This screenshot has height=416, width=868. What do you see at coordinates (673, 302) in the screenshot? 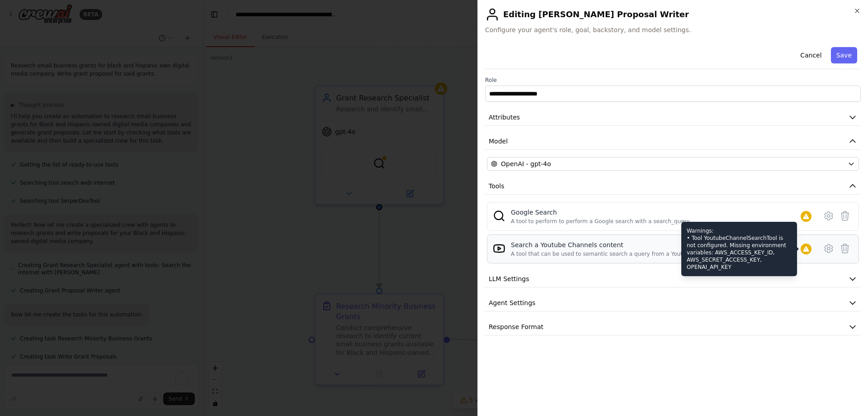
I see `button: Agent Settings` at bounding box center [673, 302].